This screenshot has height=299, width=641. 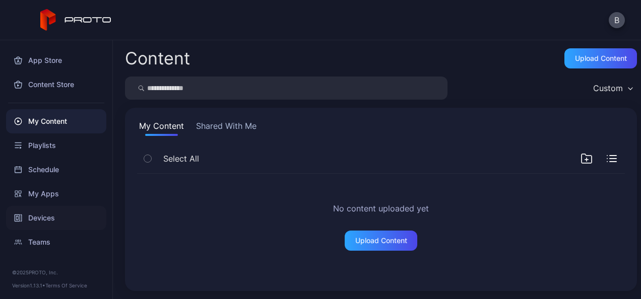 I want to click on button: B, so click(x=617, y=20).